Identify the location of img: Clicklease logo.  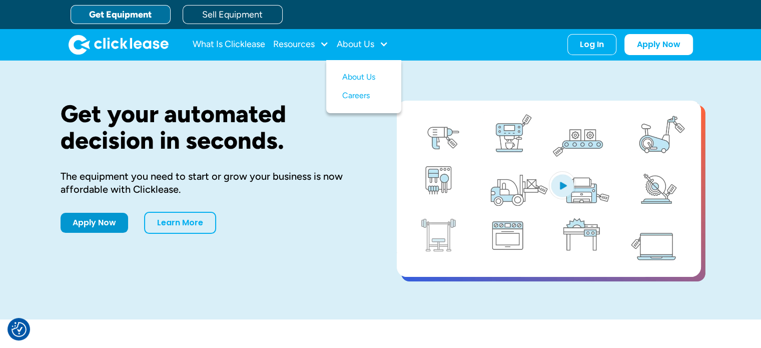
(119, 45).